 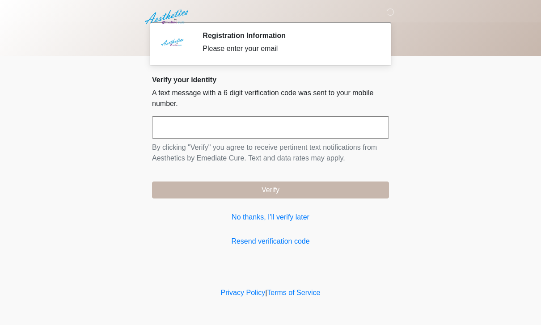 I want to click on h2: Registration Information, so click(x=289, y=35).